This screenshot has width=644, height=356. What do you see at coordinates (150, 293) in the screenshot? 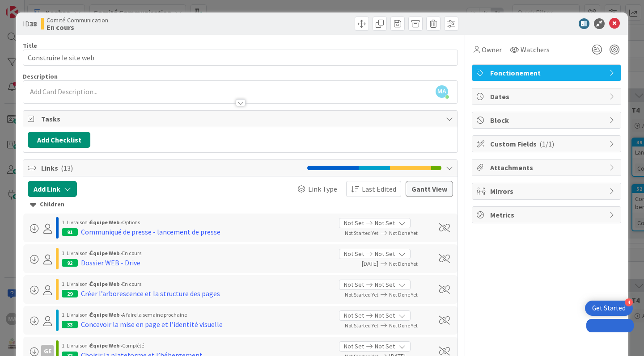
I see `div: Créer l’arborescence et la structure des pages` at bounding box center [150, 293].